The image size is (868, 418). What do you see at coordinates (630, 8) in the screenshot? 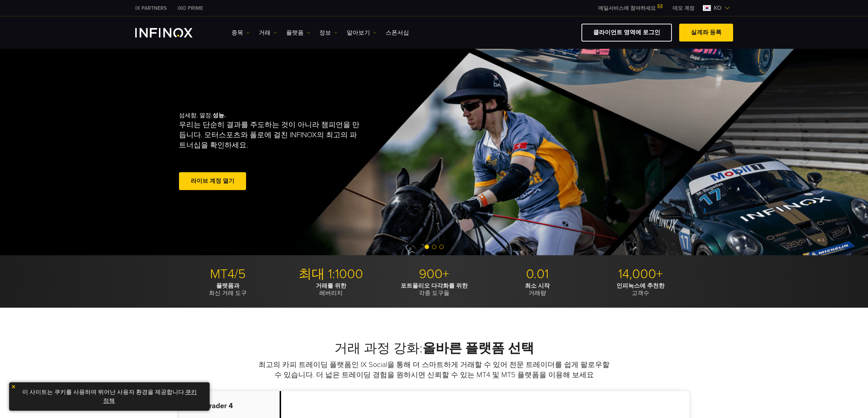
I see `a: 메일서비스에 참여하세요` at bounding box center [630, 8].